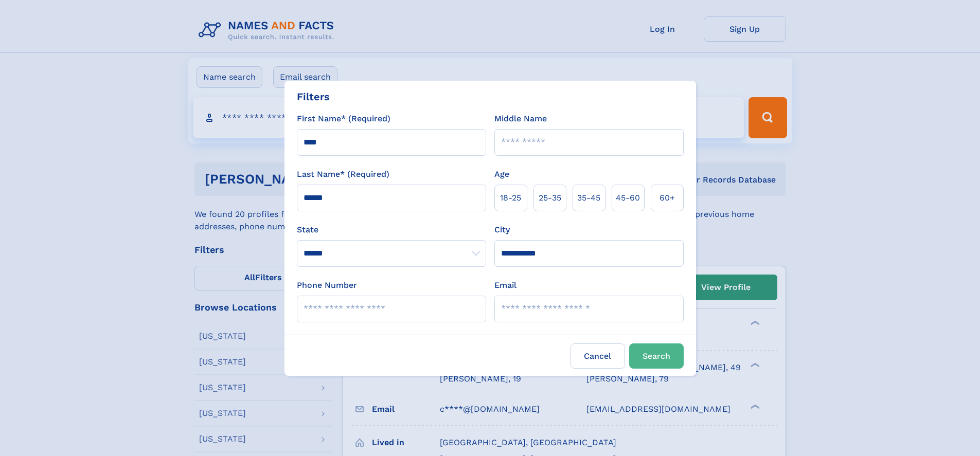 The height and width of the screenshot is (456, 980). I want to click on label: Age, so click(502, 174).